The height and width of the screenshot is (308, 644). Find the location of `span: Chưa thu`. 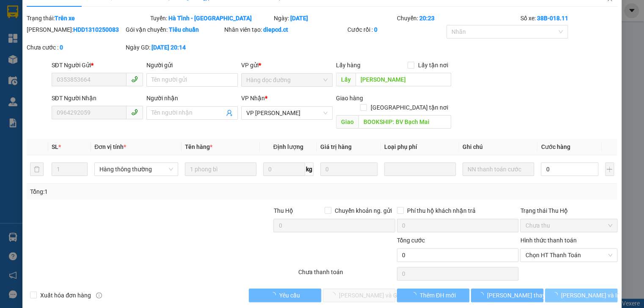

span: Chưa thu is located at coordinates (568, 226).